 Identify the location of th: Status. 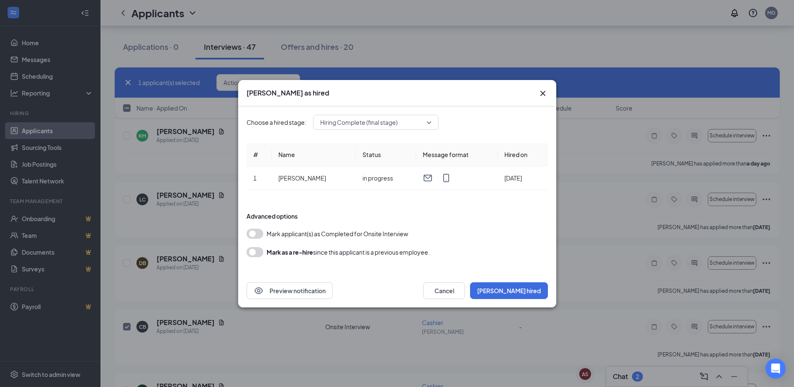
(386, 155).